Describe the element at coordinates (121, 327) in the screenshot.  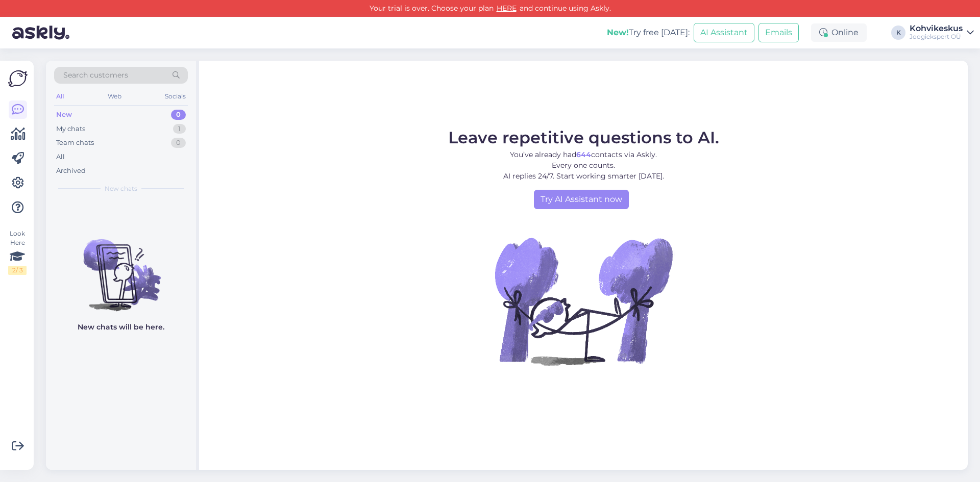
I see `p: New chats will be here.` at that location.